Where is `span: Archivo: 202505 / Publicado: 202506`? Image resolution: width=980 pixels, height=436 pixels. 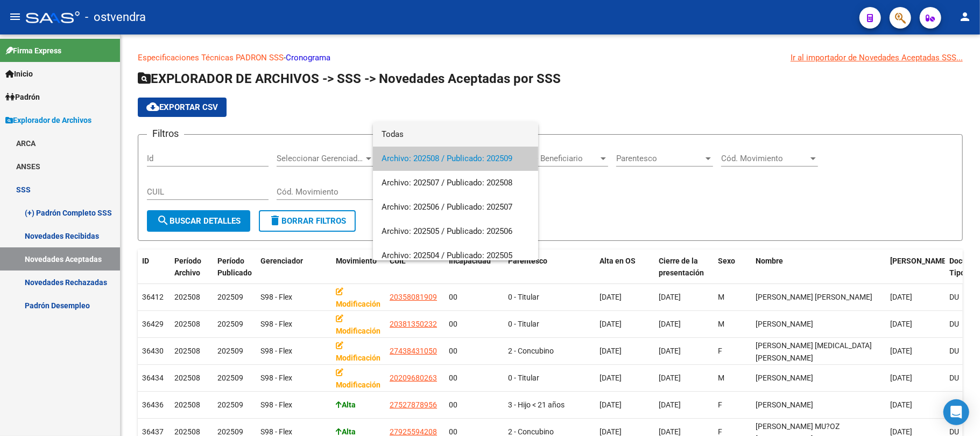
span: Archivo: 202505 / Publicado: 202506 is located at coordinates (456, 231).